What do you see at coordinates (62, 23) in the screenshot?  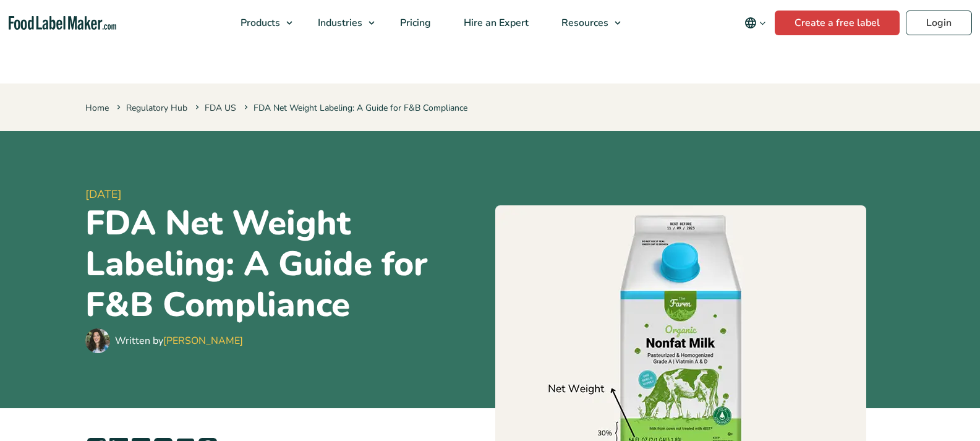 I see `a: Food Label Maker homepage` at bounding box center [62, 23].